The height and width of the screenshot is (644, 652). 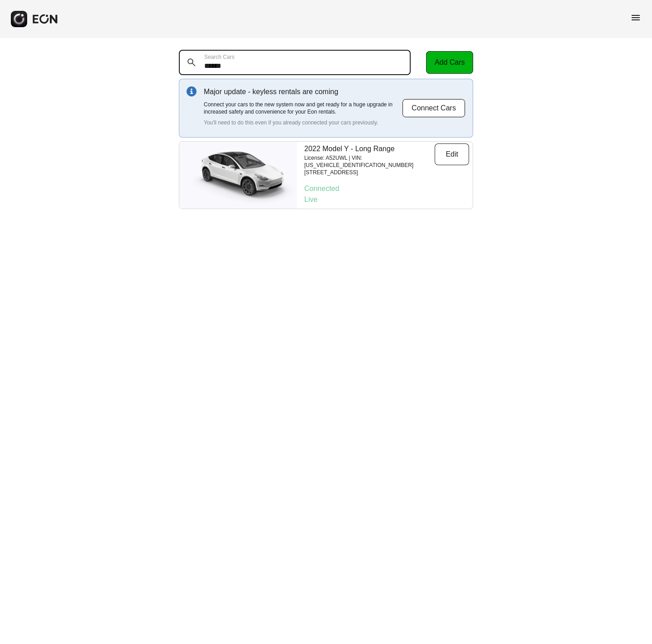 I want to click on button: Edit, so click(x=452, y=154).